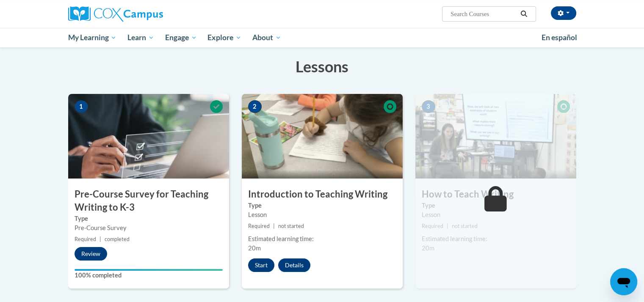 The height and width of the screenshot is (302, 644). Describe the element at coordinates (148, 275) in the screenshot. I see `label: 100% completed` at that location.